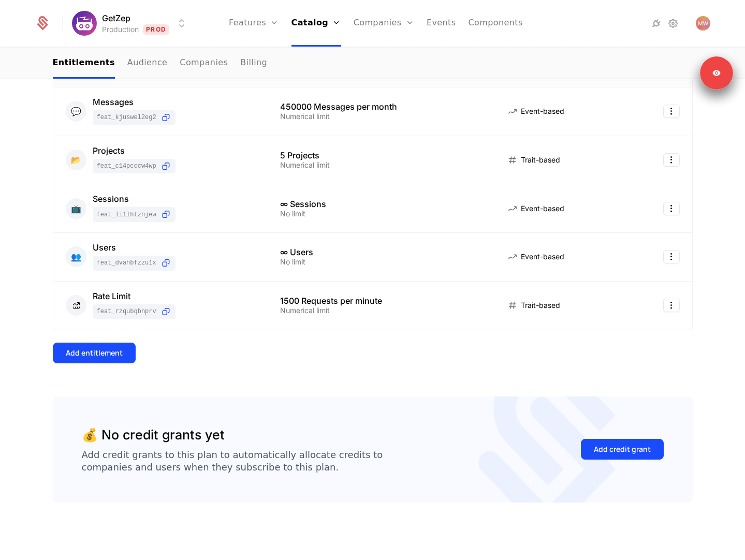  I want to click on div: Add entitlement, so click(94, 353).